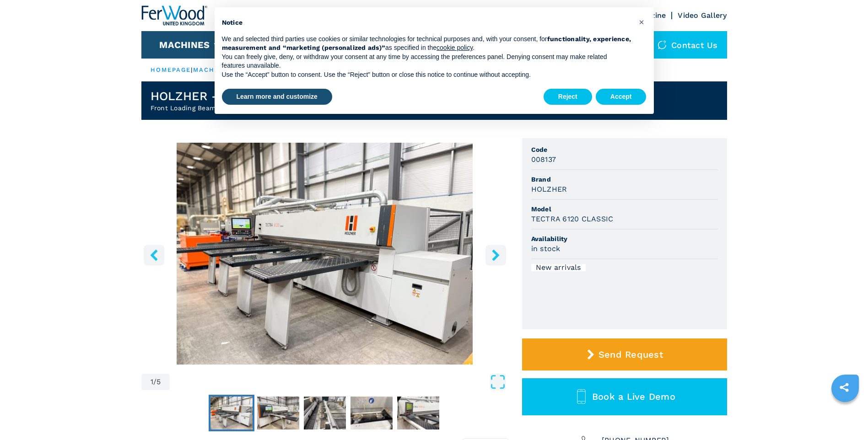  I want to click on h1: HOLZHER - TECTRA 6120 CLASSIC, so click(252, 96).